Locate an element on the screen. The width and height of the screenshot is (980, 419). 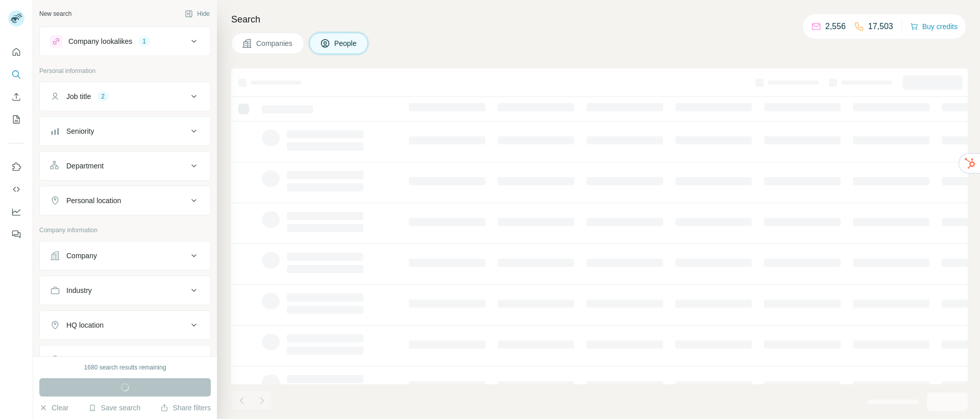
p: Personal information is located at coordinates (125, 71).